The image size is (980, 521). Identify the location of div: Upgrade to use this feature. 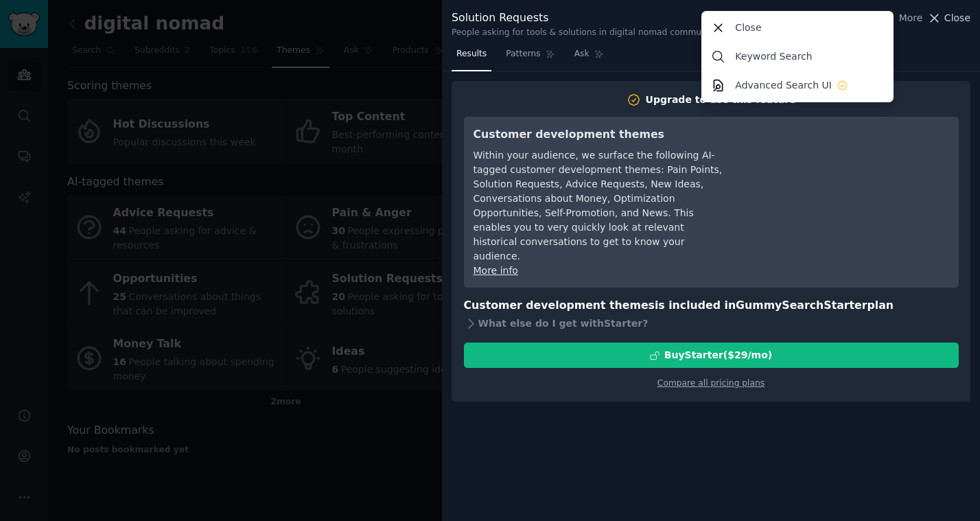
(720, 99).